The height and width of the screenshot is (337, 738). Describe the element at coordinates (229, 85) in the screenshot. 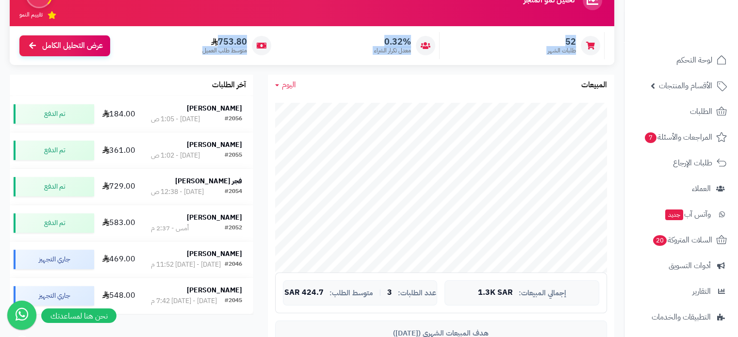

I see `h3: آخر الطلبات` at that location.